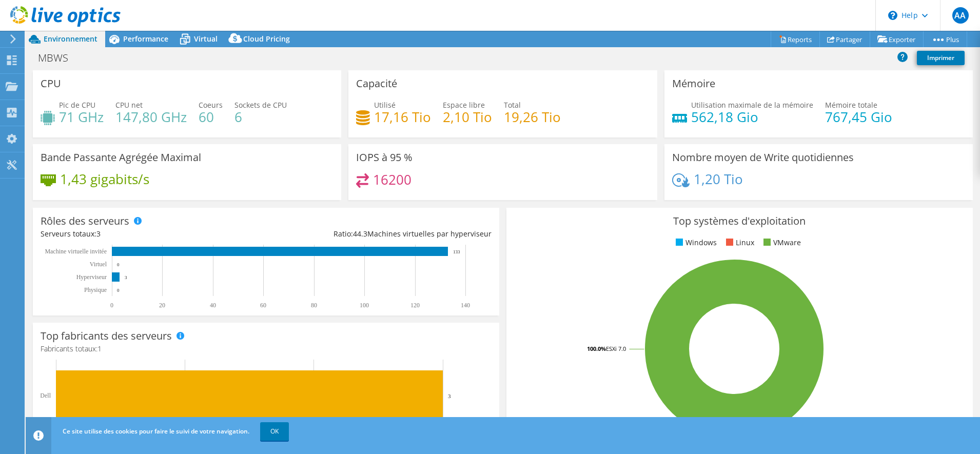 The height and width of the screenshot is (454, 980). Describe the element at coordinates (402, 117) in the screenshot. I see `h4: 17,16 Tio` at that location.